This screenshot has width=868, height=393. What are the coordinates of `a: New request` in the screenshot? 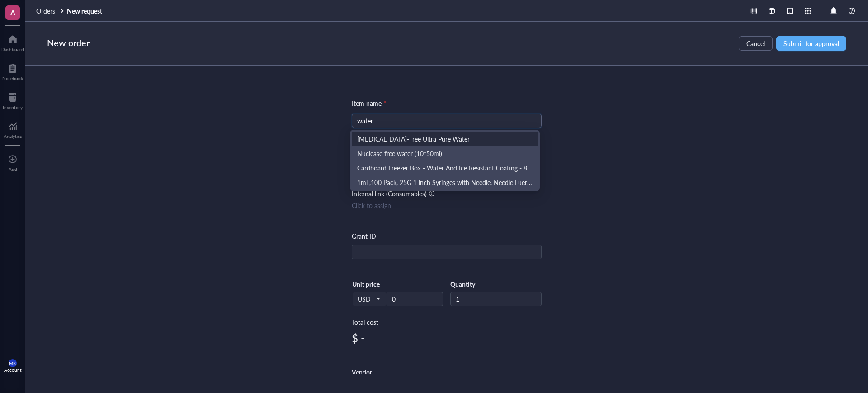 It's located at (85, 11).